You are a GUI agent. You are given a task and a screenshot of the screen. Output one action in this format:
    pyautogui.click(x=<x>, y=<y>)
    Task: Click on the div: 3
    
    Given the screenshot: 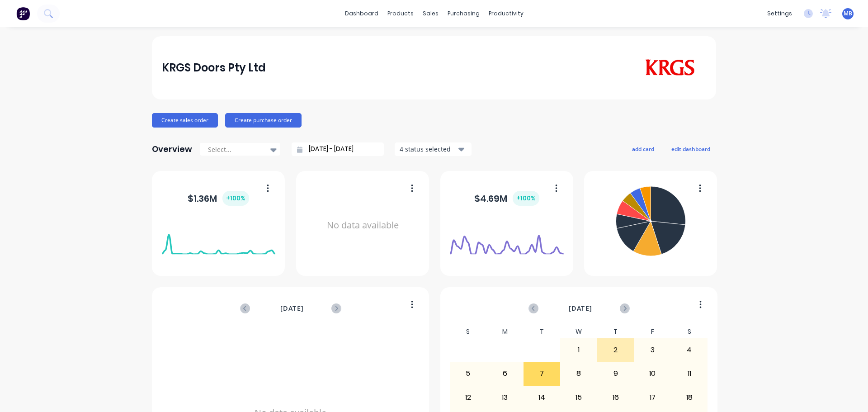 What is the action you would take?
    pyautogui.click(x=652, y=350)
    